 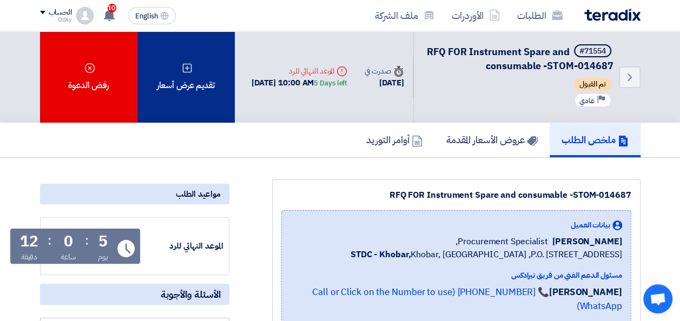 What do you see at coordinates (492, 140) in the screenshot?
I see `h5: عروض الأسعار المقدمة` at bounding box center [492, 140].